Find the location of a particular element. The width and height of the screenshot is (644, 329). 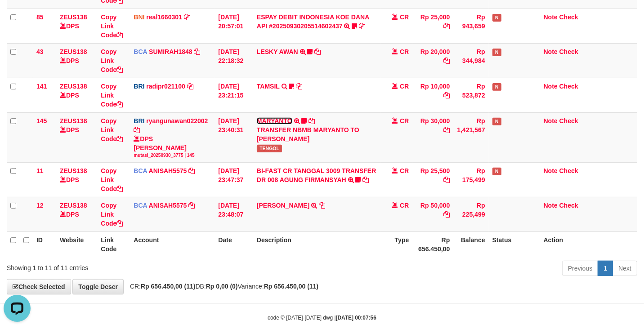

a: ANISAH5575 is located at coordinates (168, 205).